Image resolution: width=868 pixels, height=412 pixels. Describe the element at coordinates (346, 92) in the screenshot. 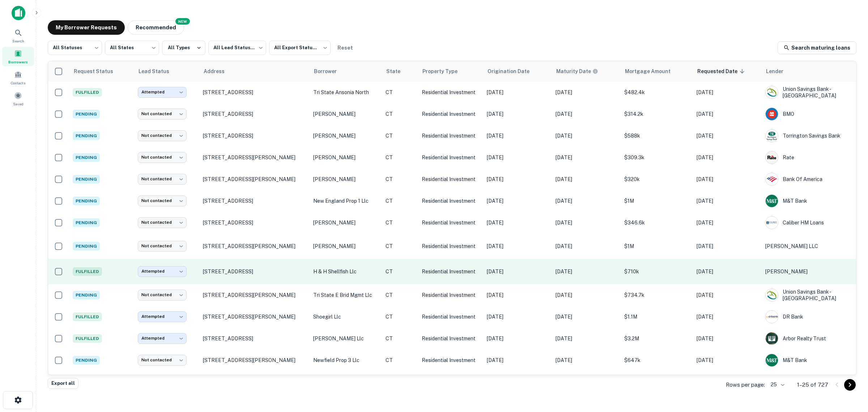

I see `p: tri state ansonia north` at that location.